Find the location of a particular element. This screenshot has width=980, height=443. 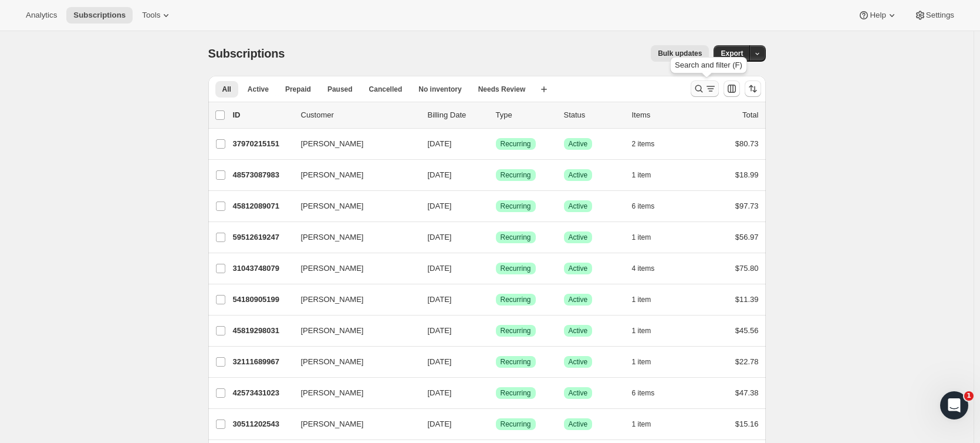

p: 31043748079 is located at coordinates (262, 269).